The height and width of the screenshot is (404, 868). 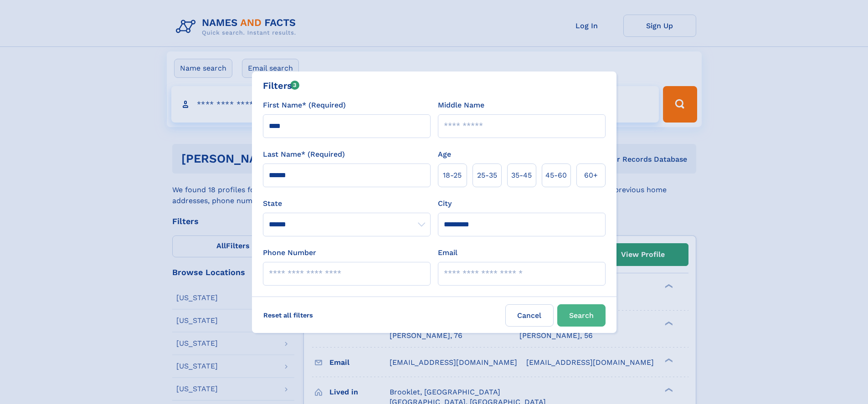 I want to click on label: State, so click(x=347, y=204).